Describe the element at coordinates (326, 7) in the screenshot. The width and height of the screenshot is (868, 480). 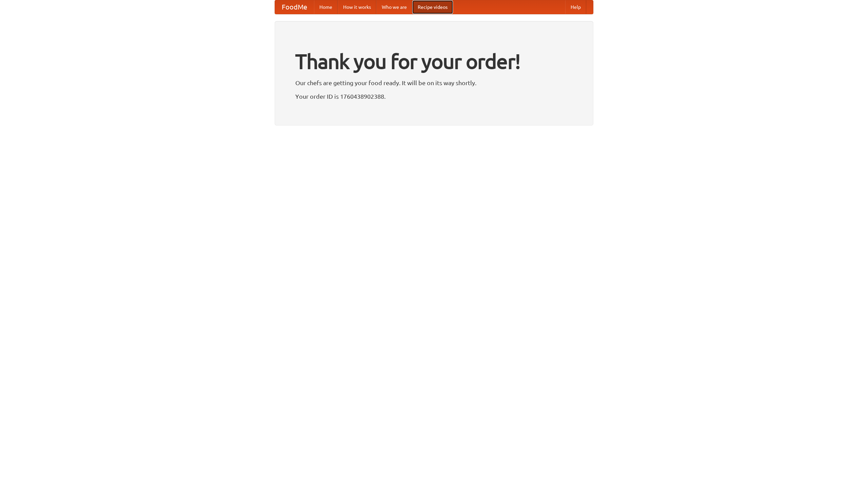
I see `a: Home` at that location.